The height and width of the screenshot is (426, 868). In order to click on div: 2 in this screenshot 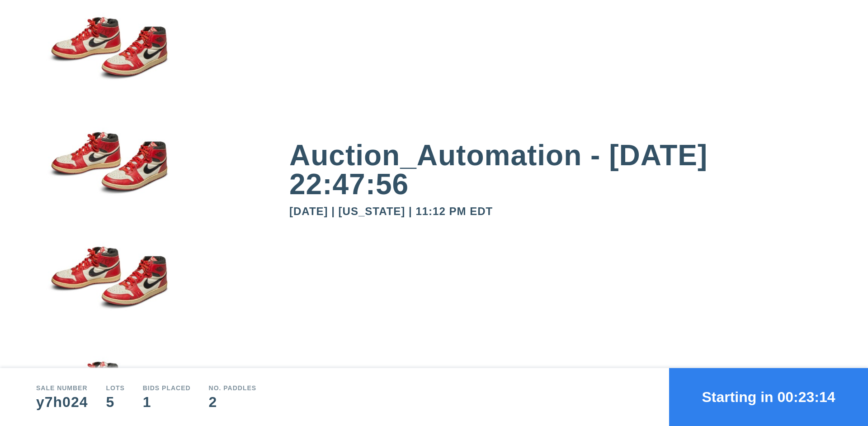, I will do `click(233, 402)`.